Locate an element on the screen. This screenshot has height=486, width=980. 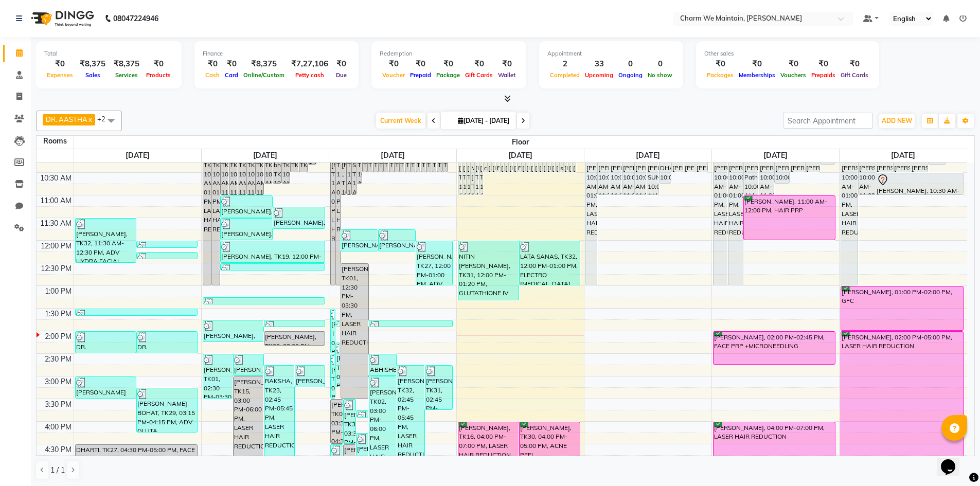
div: Ritu bhalora, TK11, 10:00 AM-10:45 AM, FACE PRP +MICRONEEDLING is located at coordinates (277, 166).